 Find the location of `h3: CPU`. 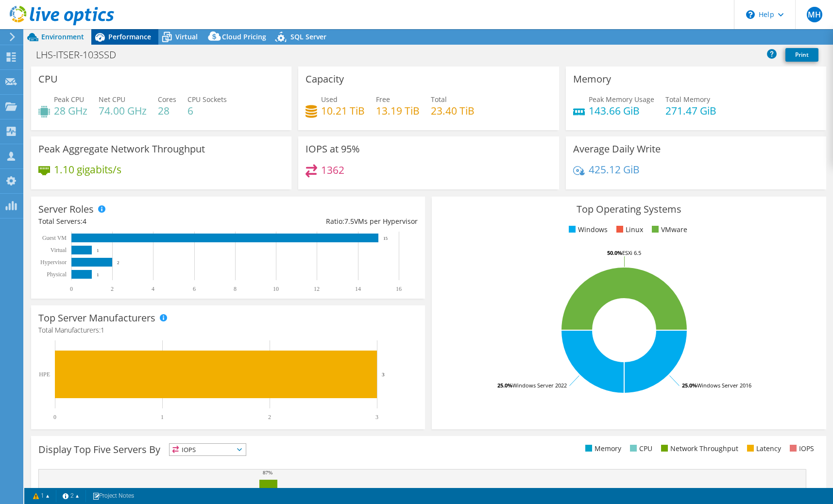

h3: CPU is located at coordinates (48, 79).